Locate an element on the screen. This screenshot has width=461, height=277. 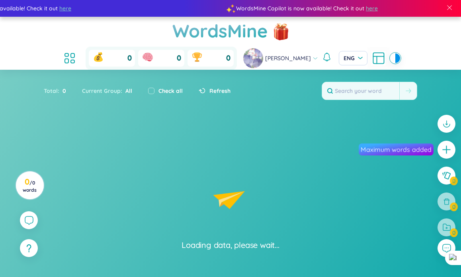
h3: 0 is located at coordinates (29, 185).